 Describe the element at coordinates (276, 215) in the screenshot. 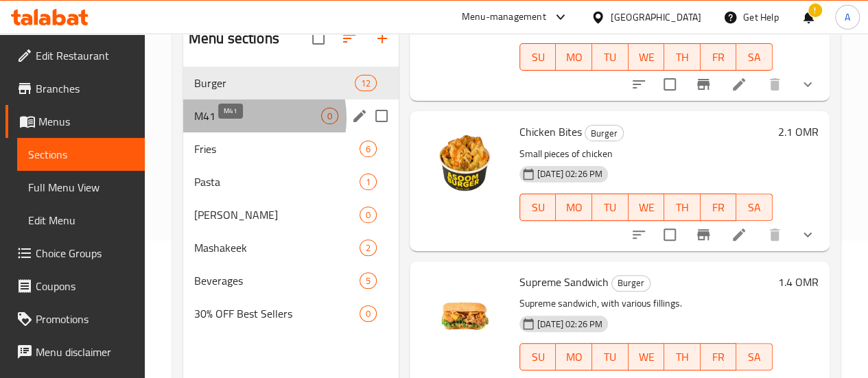

I see `div: Mr Fries` at that location.